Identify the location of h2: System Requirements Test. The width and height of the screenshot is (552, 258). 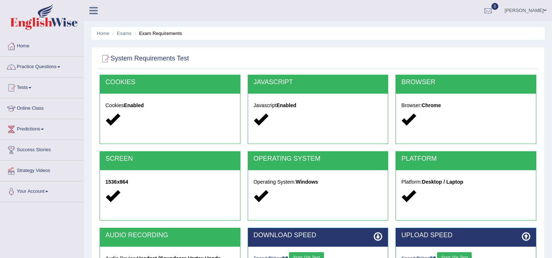
(144, 59).